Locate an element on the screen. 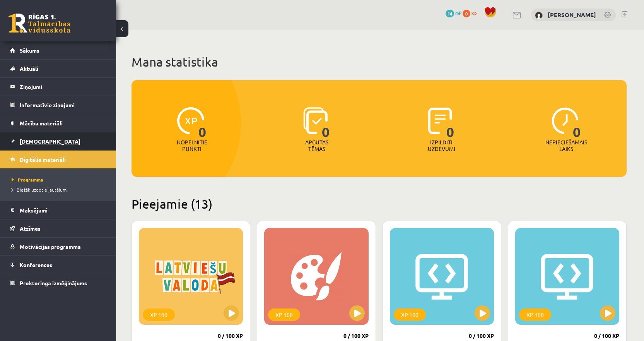 The image size is (644, 341). p: Apgūtās tēmas is located at coordinates (317, 145).